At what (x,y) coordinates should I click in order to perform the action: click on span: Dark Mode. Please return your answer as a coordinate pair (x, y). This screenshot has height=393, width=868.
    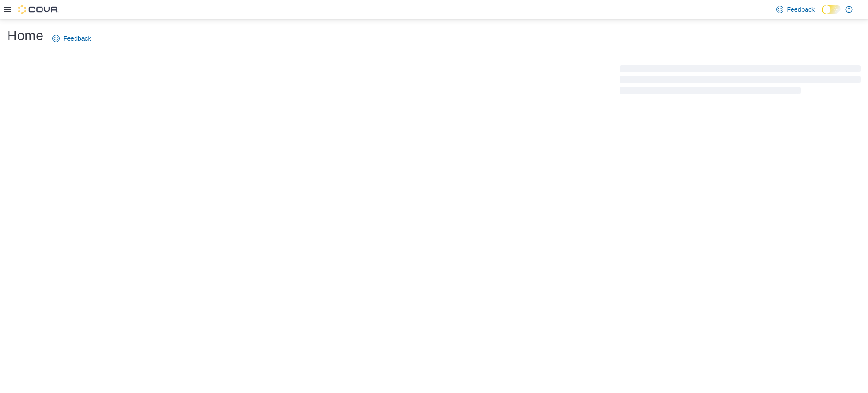
    Looking at the image, I should click on (822, 14).